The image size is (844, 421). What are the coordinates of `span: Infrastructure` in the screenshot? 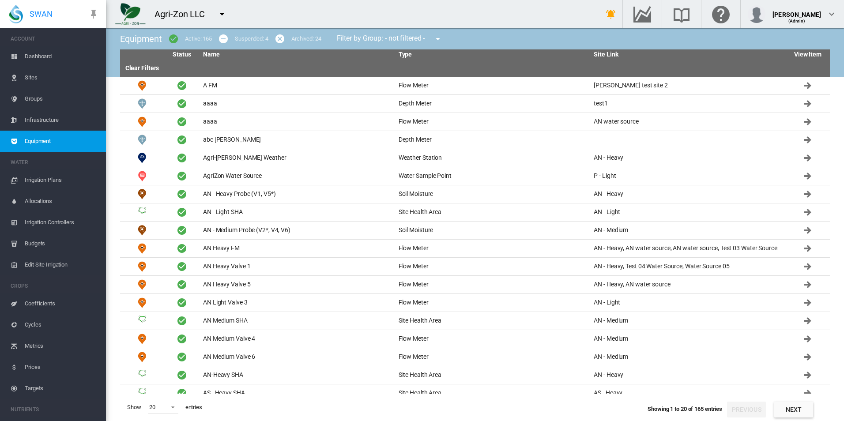 It's located at (62, 120).